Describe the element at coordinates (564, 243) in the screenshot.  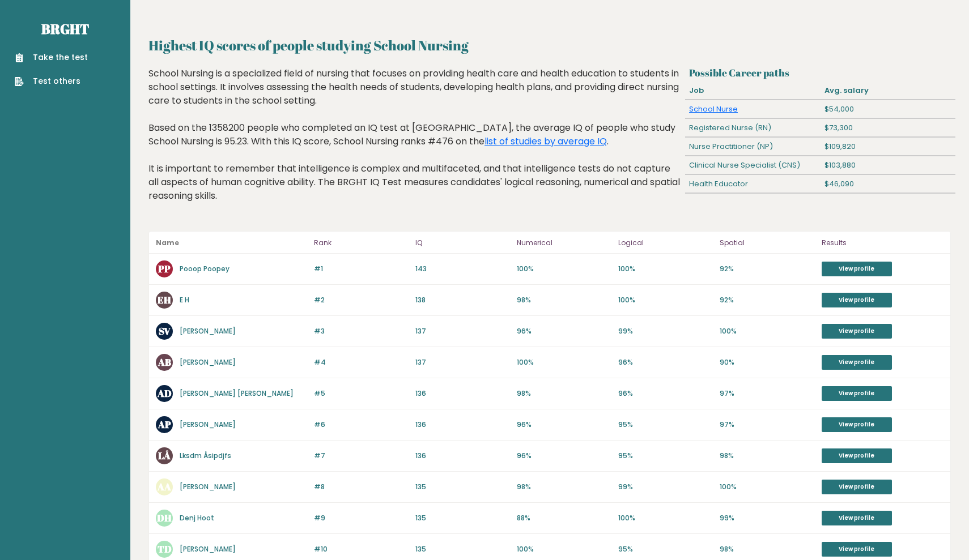
I see `p: Numerical` at that location.